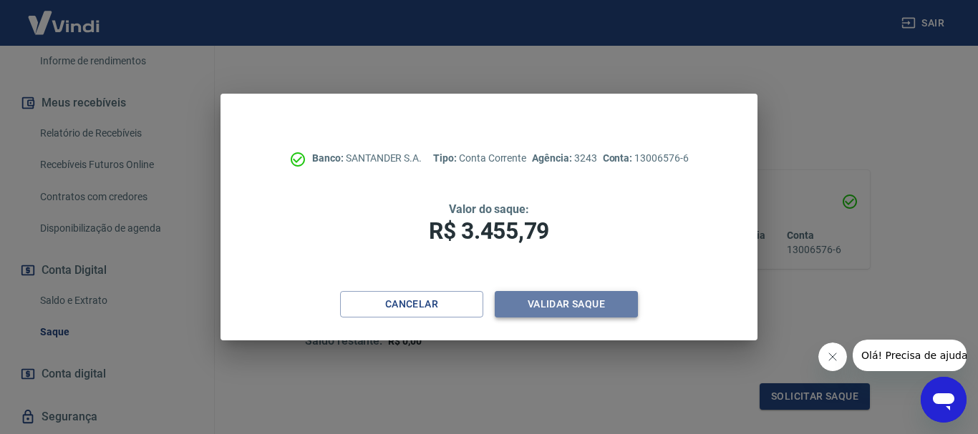  I want to click on span: Agência:, so click(553, 158).